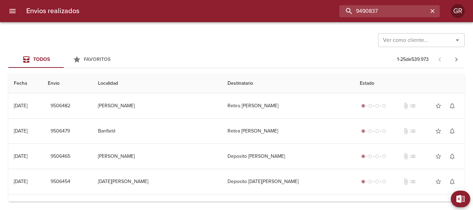  Describe the element at coordinates (288, 84) in the screenshot. I see `th: Destinatario` at that location.